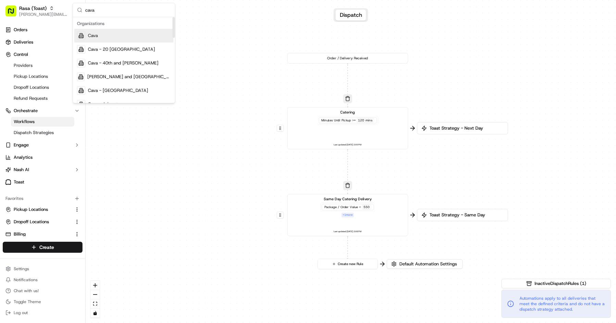  What do you see at coordinates (42, 42) in the screenshot?
I see `a: Deliveries` at bounding box center [42, 42].